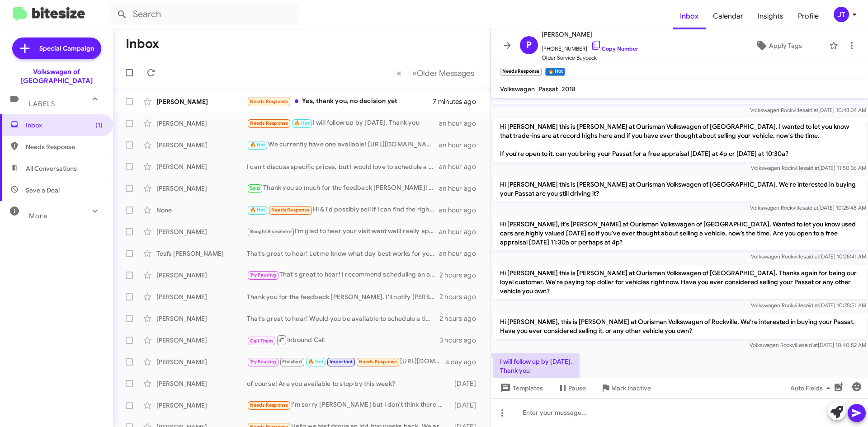  I want to click on div: JT, so click(842, 15).